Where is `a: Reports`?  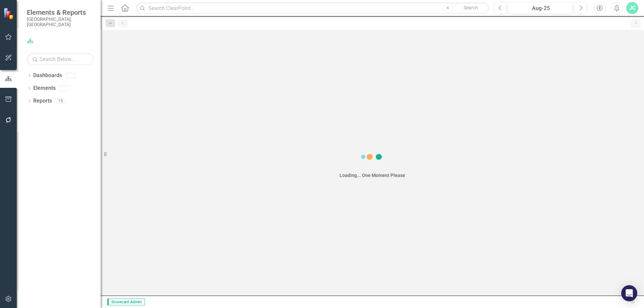
a: Reports is located at coordinates (43, 101).